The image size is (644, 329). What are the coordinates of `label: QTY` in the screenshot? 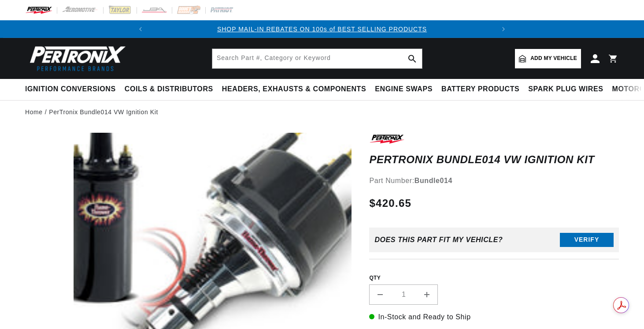 It's located at (495, 278).